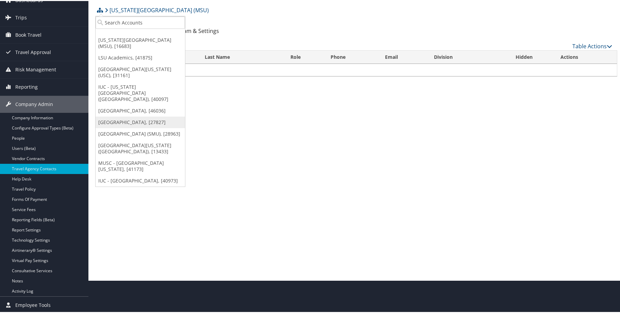 The width and height of the screenshot is (620, 313). Describe the element at coordinates (305, 56) in the screenshot. I see `th: Role` at that location.